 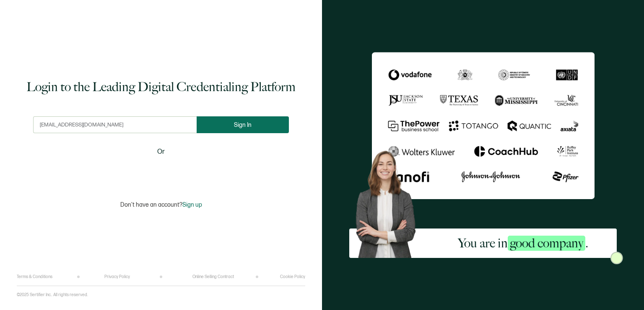 What do you see at coordinates (115, 125) in the screenshot?
I see `input: Enter your work email address` at bounding box center [115, 125].